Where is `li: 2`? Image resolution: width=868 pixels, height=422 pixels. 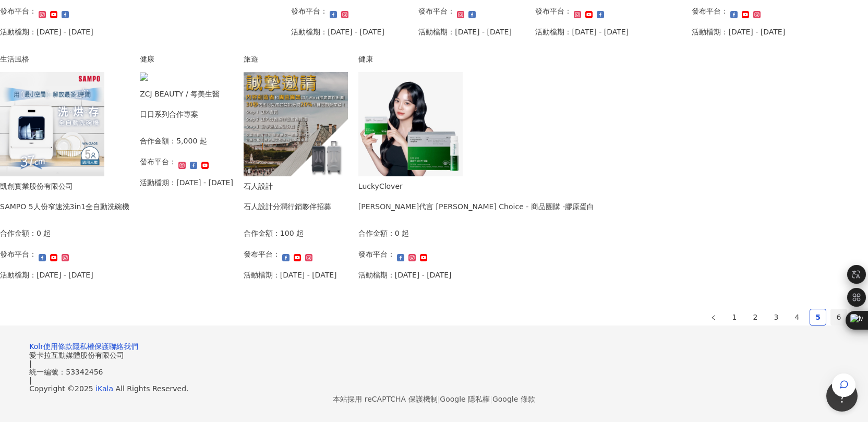
li: 2 is located at coordinates (756, 317).